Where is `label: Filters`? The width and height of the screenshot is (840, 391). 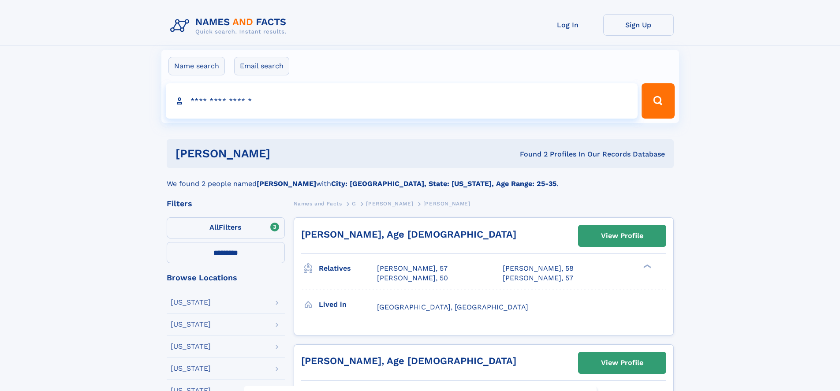 label: Filters is located at coordinates (226, 228).